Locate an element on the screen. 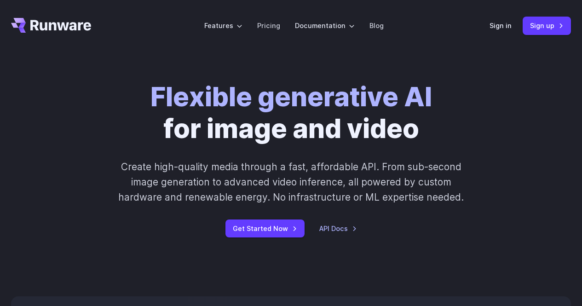  a: Pricing is located at coordinates (269, 25).